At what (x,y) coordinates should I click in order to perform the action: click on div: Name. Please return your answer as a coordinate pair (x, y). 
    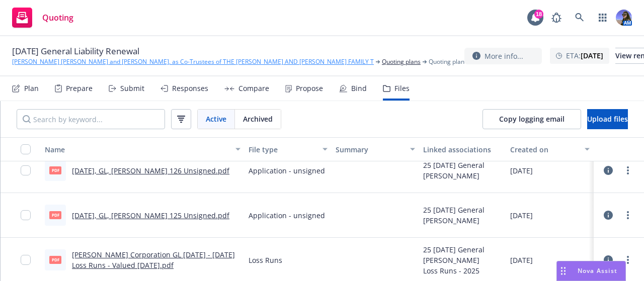
    Looking at the image, I should click on (137, 149).